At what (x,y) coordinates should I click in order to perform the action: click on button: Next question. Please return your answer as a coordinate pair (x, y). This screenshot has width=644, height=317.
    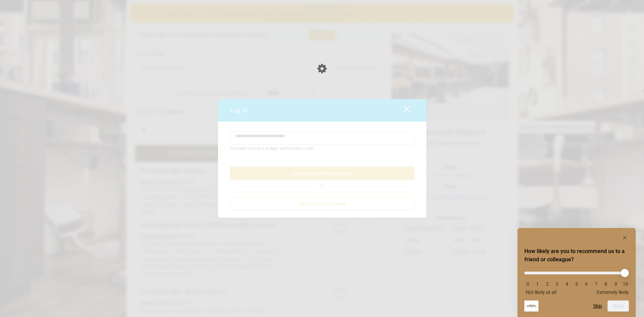
    Looking at the image, I should click on (618, 306).